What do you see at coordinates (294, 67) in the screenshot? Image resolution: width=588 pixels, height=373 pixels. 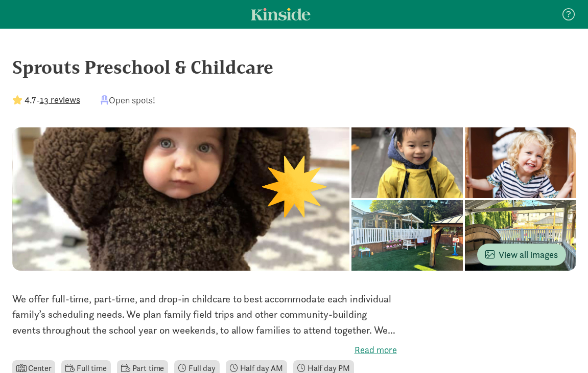 I see `div: Sprouts Preschool & Childcare` at bounding box center [294, 67].